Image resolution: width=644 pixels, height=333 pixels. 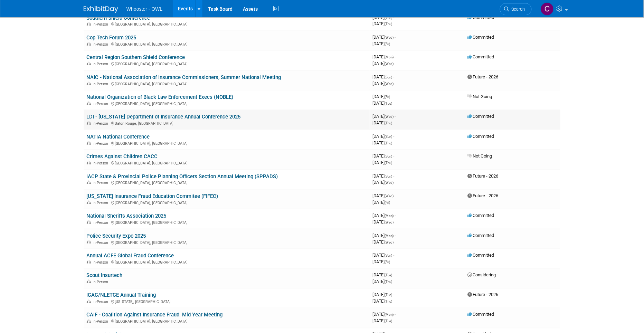 What do you see at coordinates (118, 18) in the screenshot?
I see `a: Southern Shield Conference` at bounding box center [118, 18].